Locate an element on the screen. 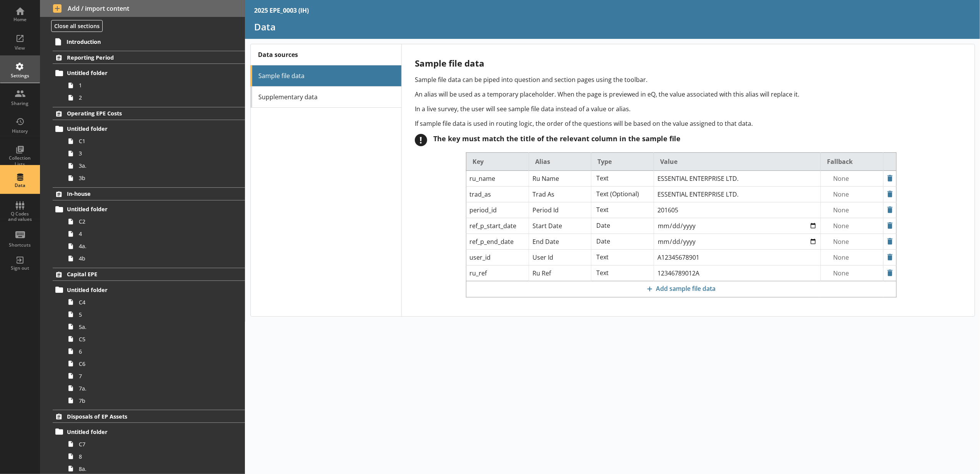 The height and width of the screenshot is (474, 980). span: 5a. is located at coordinates (144, 326).